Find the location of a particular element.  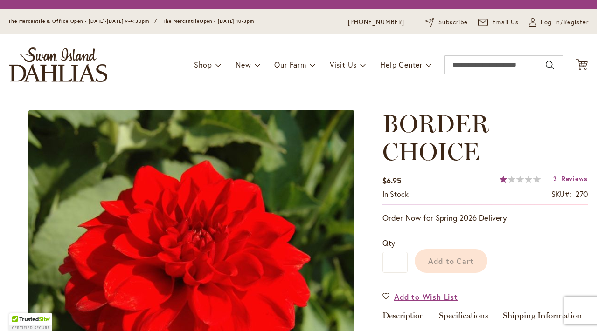

span: Our Farm is located at coordinates (290, 64).